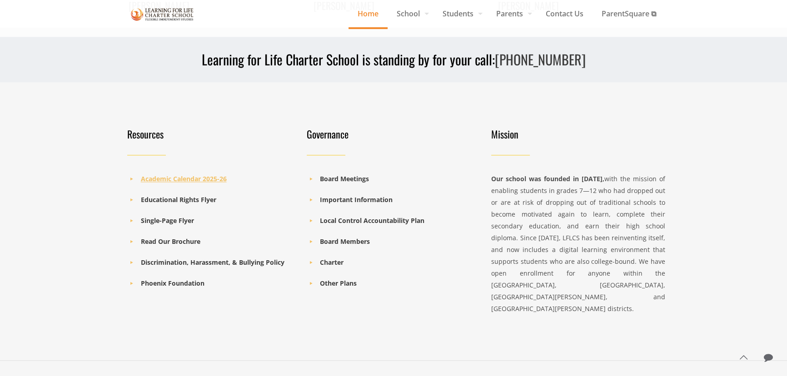 This screenshot has height=376, width=787. Describe the element at coordinates (167, 220) in the screenshot. I see `a: Single-Page Flyer` at that location.